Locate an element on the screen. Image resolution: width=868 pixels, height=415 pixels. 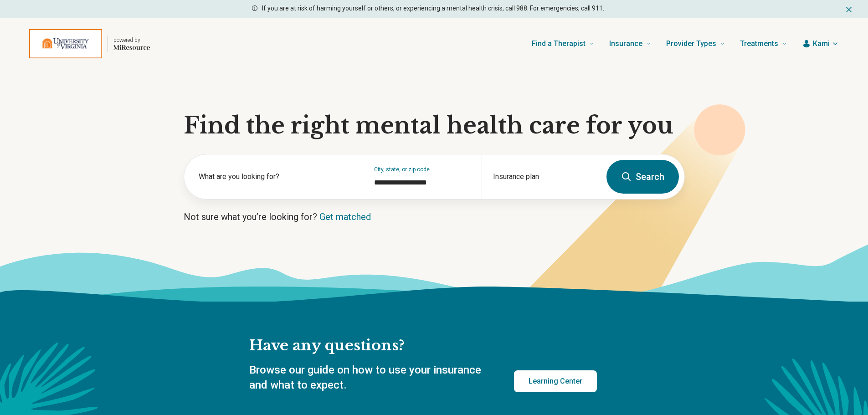
h2: Have any questions? is located at coordinates (423, 346).